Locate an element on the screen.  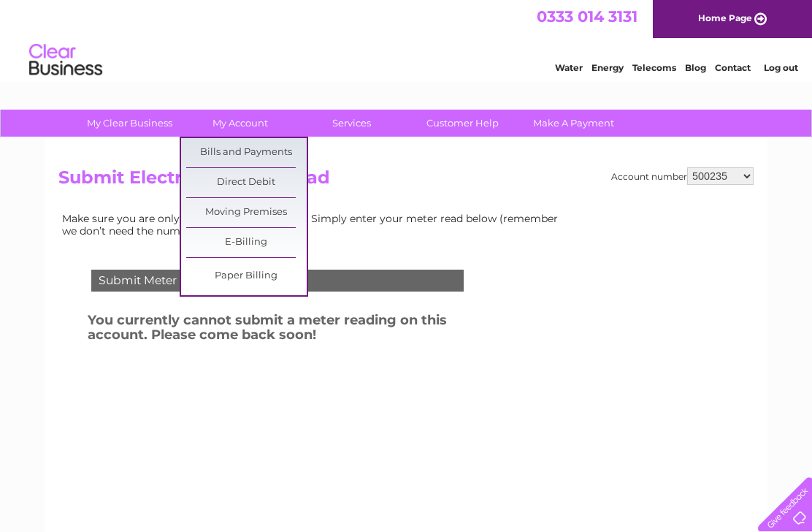
h2: Submit Electricity Meter Read is located at coordinates (406, 182).